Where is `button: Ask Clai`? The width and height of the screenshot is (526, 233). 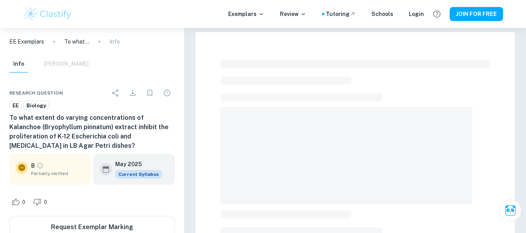 button: Ask Clai is located at coordinates (510, 211).